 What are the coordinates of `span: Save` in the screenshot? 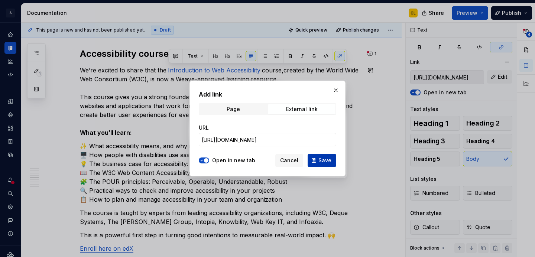 It's located at (325, 160).